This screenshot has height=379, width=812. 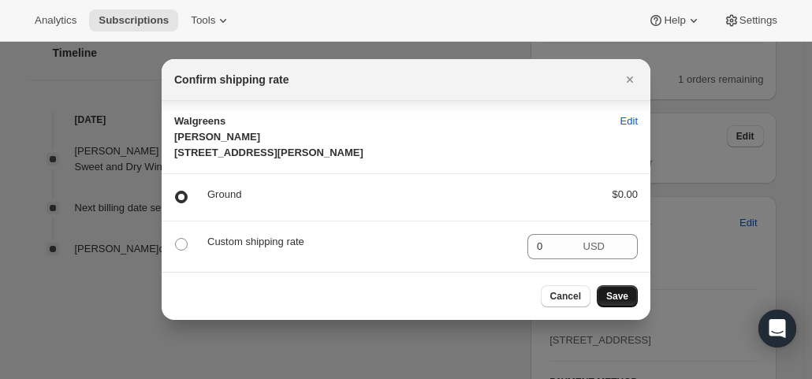 I want to click on span: Tools, so click(x=203, y=20).